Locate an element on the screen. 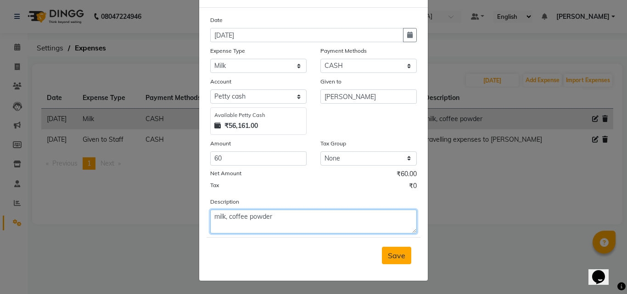 Image resolution: width=627 pixels, height=294 pixels. label: Net Amount is located at coordinates (226, 173).